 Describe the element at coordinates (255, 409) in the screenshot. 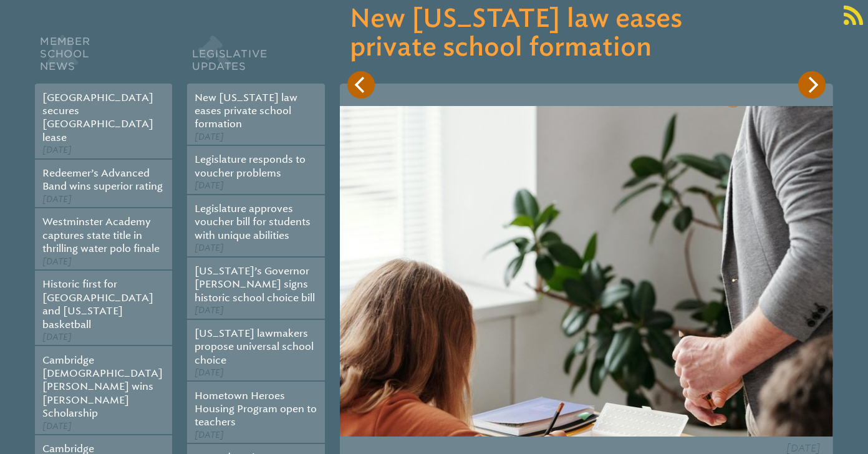

I see `a: Hometown Heroes Housing Program open to teachers` at that location.